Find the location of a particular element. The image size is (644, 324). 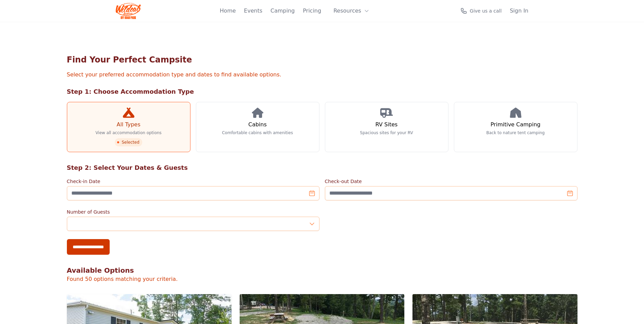

label: Check-out Date is located at coordinates (451, 182).